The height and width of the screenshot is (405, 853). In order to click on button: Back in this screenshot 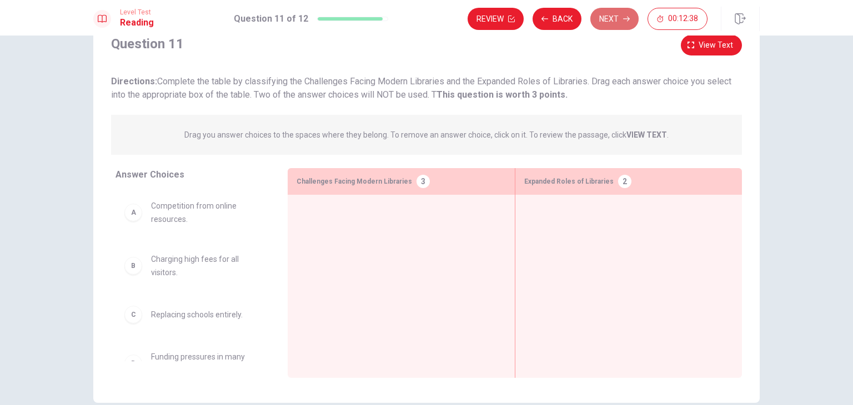, I will do `click(557, 19)`.